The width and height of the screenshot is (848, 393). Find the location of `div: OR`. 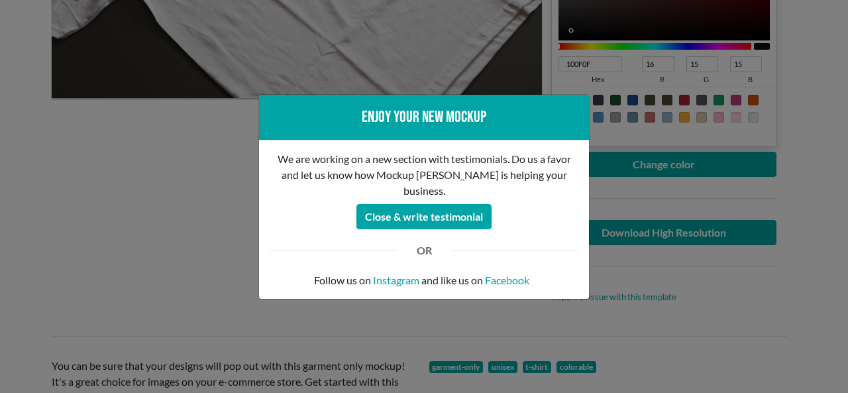

div: OR is located at coordinates (424, 250).